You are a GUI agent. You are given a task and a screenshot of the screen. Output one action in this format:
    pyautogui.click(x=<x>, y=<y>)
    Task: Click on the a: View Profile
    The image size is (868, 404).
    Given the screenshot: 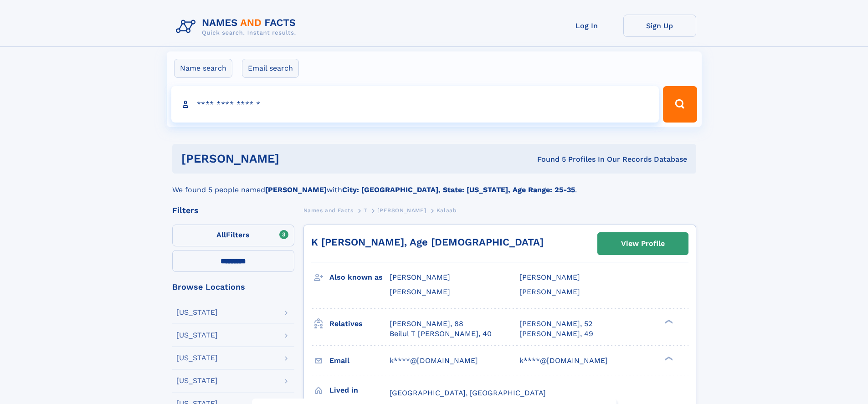 What is the action you would take?
    pyautogui.click(x=643, y=244)
    